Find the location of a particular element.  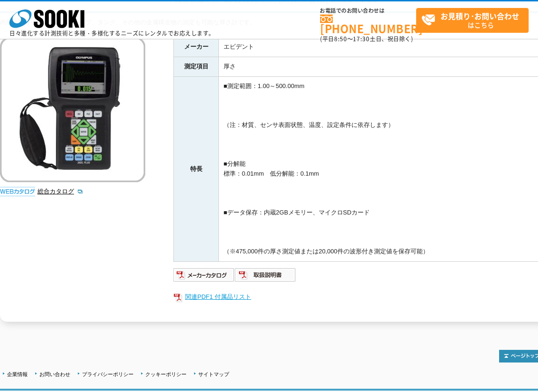

span: 8:50 is located at coordinates (340, 39).